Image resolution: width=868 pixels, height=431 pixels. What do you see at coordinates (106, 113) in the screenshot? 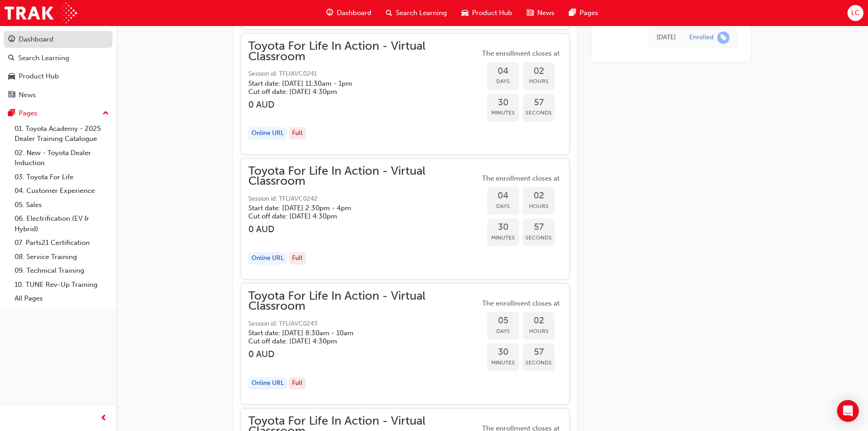
I see `span: up-icon` at bounding box center [106, 113].